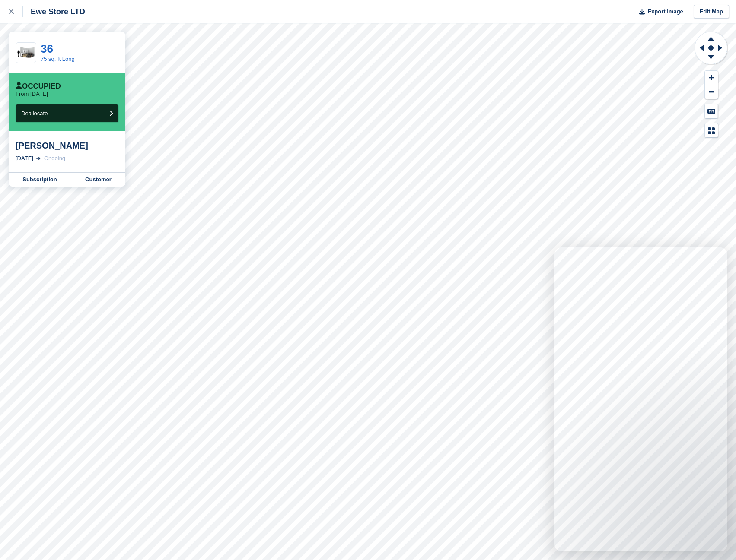 The image size is (736, 560). What do you see at coordinates (40, 180) in the screenshot?
I see `a: Subscription` at bounding box center [40, 180].